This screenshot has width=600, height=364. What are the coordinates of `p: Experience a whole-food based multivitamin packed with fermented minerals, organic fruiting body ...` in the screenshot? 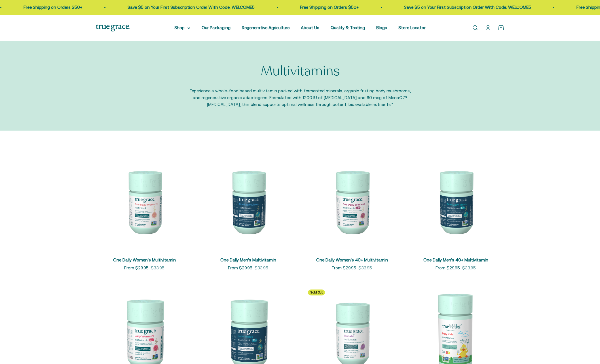 It's located at (300, 98).